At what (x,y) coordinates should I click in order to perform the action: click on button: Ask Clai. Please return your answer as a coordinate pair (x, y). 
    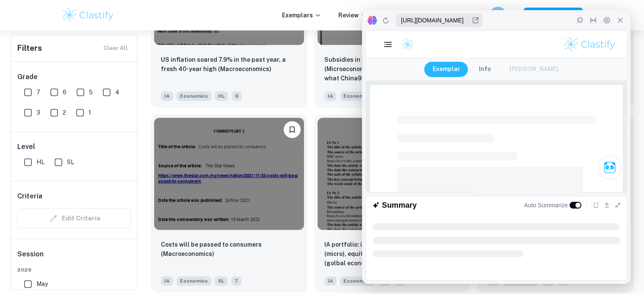
    Looking at the image, I should click on (244, 137).